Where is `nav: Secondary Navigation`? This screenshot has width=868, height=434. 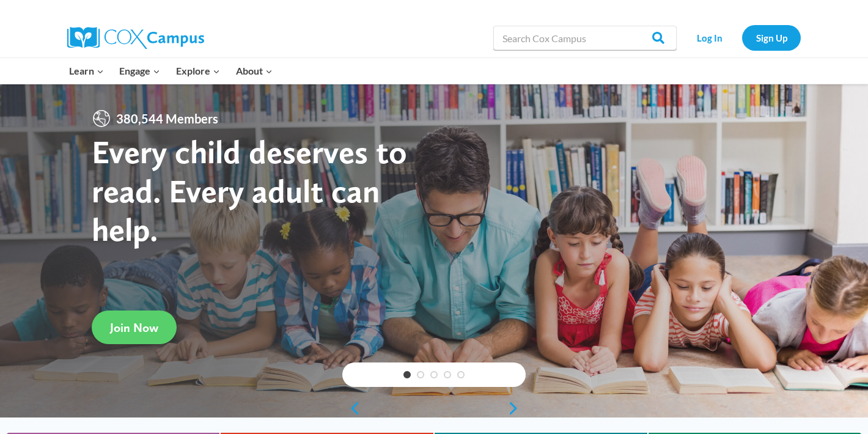
nav: Secondary Navigation is located at coordinates (742, 37).